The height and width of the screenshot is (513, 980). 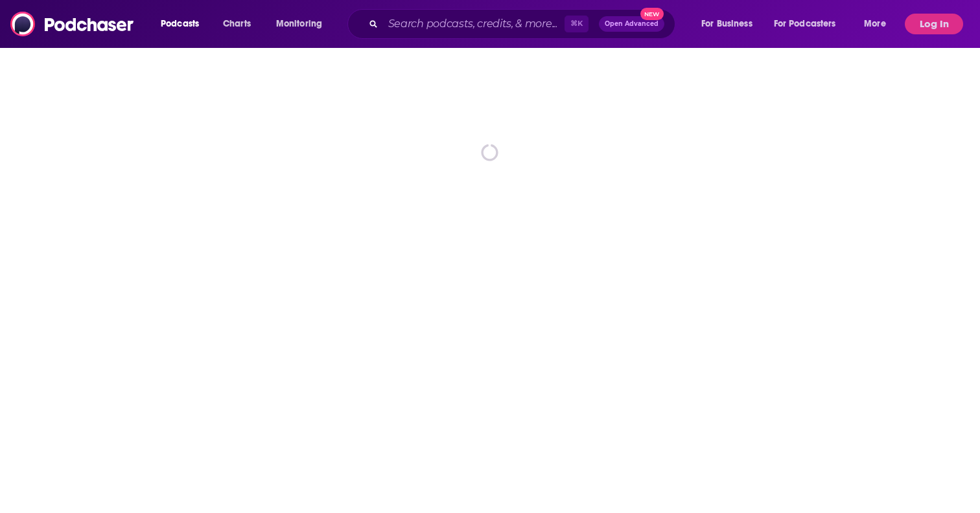 What do you see at coordinates (727, 24) in the screenshot?
I see `span: For Business` at bounding box center [727, 24].